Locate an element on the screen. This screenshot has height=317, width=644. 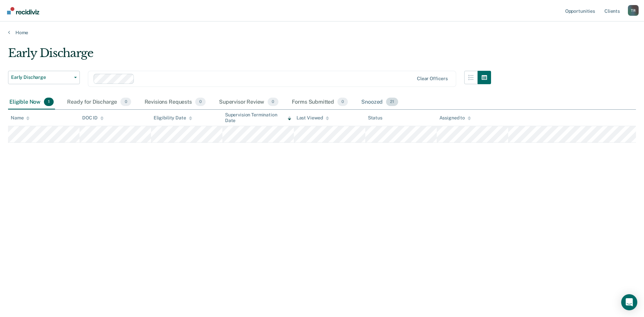
div: Supervision Termination Date is located at coordinates (258, 117).